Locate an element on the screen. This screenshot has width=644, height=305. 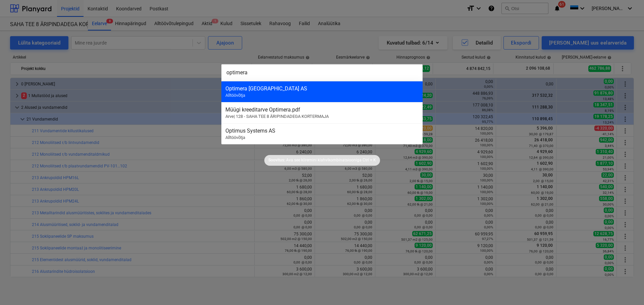
div: Soovitus:Ava see kiiremini klahvikombinatsioonigaCtrl + K is located at coordinates (322, 161).